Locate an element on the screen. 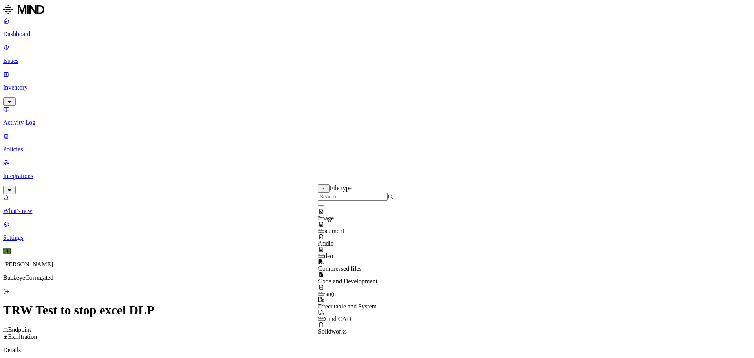 The image size is (754, 358). p: Policies is located at coordinates (377, 149).